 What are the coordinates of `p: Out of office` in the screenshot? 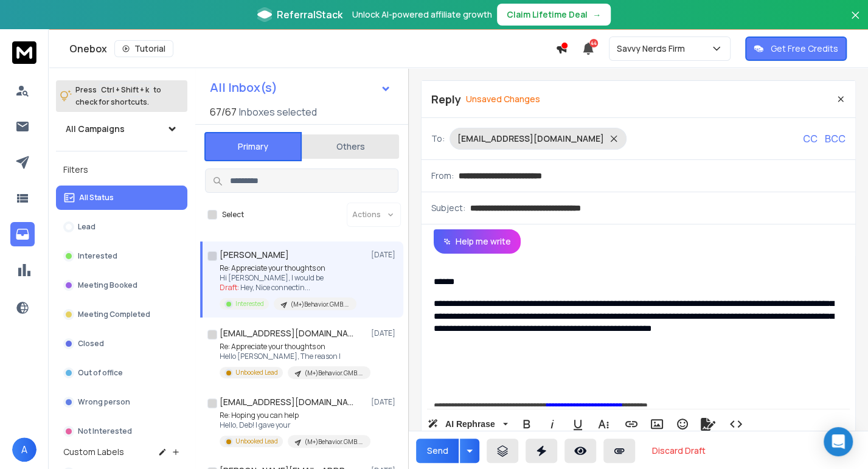 It's located at (100, 373).